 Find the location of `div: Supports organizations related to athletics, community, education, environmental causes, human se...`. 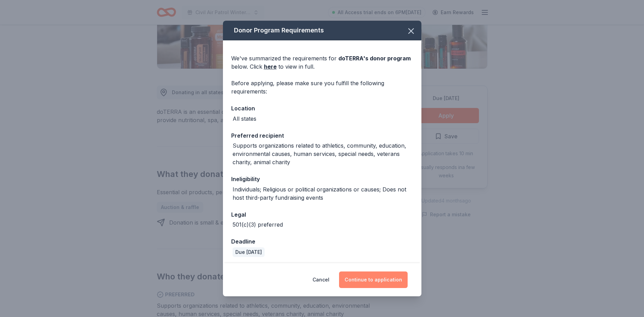

div: Supports organizations related to athletics, community, education, environmental causes, human se... is located at coordinates (323, 154).